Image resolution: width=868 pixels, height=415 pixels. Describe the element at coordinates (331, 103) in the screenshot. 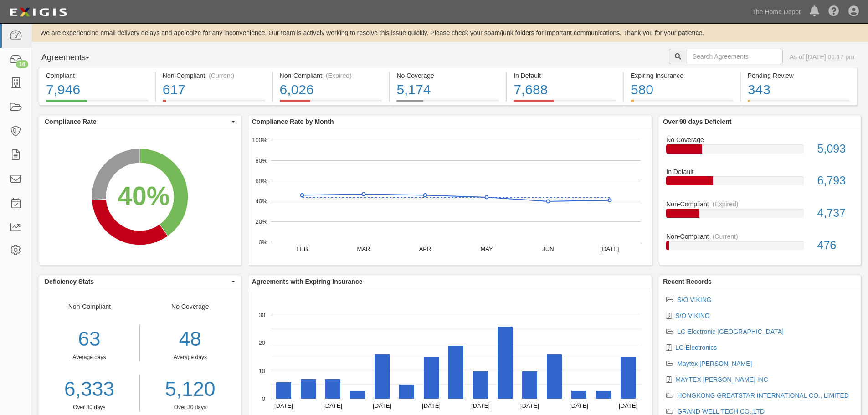

I see `a: Non-Compliant(Expired)6,026` at that location.